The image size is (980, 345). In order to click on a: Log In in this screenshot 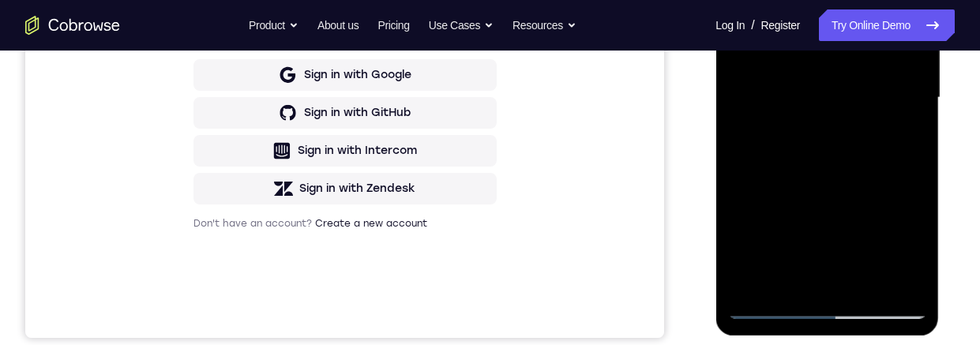, I will do `click(729, 26)`.